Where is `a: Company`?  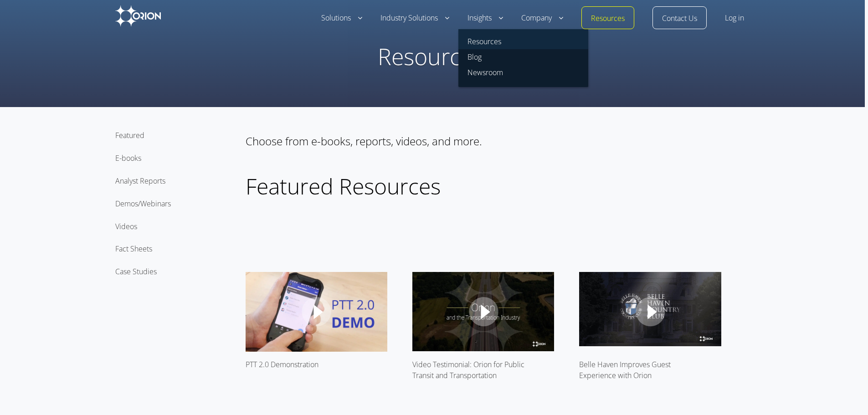 a: Company is located at coordinates (542, 18).